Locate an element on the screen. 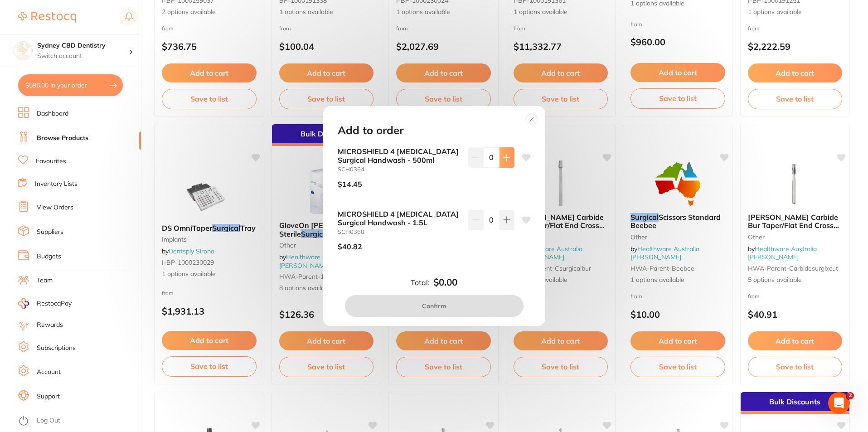  h2: Add to order is located at coordinates (371, 131).